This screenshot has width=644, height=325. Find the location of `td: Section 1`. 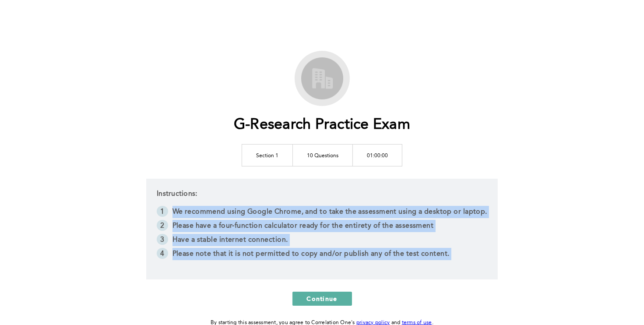

td: Section 1 is located at coordinates (267, 155).